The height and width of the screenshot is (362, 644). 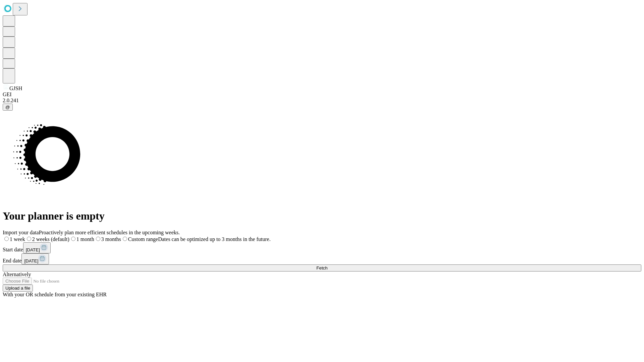 What do you see at coordinates (322, 268) in the screenshot?
I see `span: Fetch` at bounding box center [322, 268].